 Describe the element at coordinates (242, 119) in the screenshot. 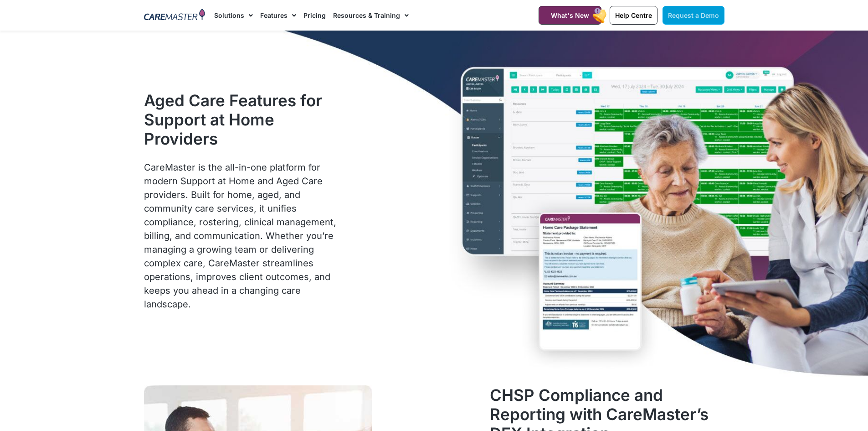

I see `h1: Aged Care Features for Support at Home Providers` at that location.